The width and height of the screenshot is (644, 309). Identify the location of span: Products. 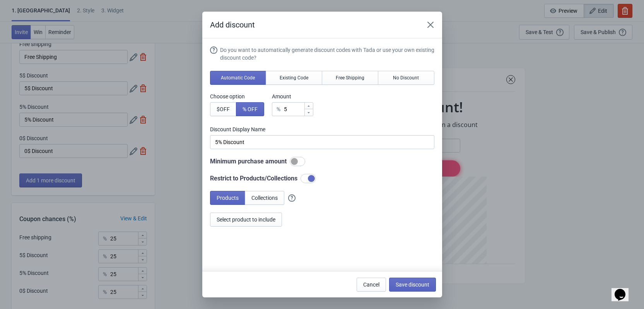
(228, 198).